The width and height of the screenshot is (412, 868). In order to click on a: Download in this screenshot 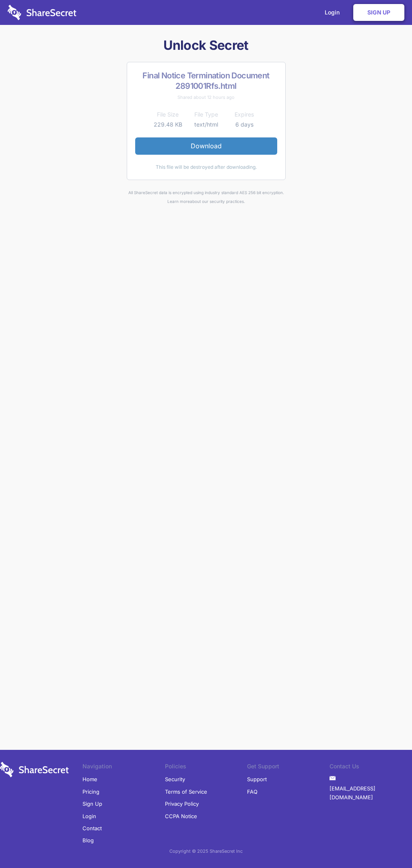, I will do `click(206, 146)`.